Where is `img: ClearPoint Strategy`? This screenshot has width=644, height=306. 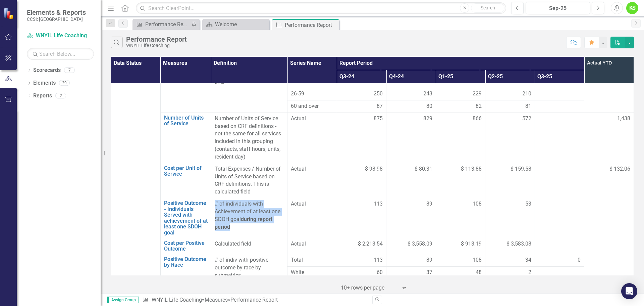 img: ClearPoint Strategy is located at coordinates (9, 13).